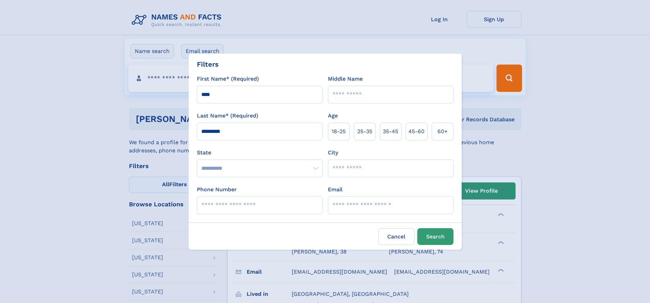 This screenshot has width=650, height=303. Describe the element at coordinates (365, 131) in the screenshot. I see `span: 25‑35` at that location.